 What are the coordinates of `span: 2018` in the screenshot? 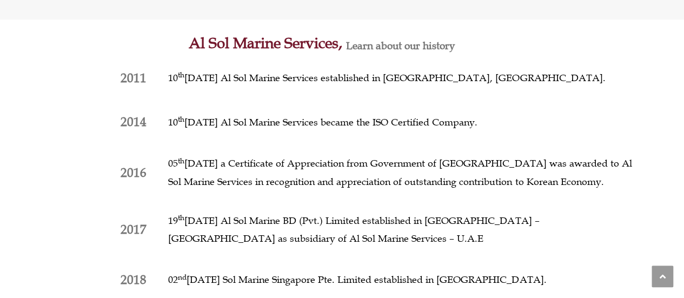 It's located at (134, 279).